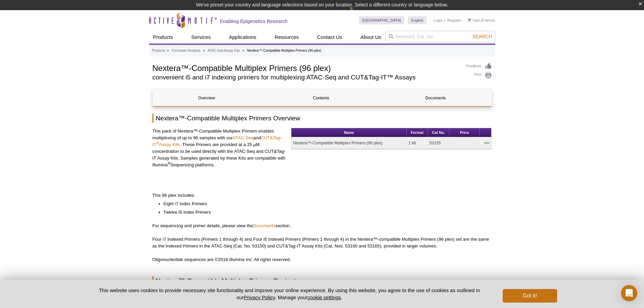 Image resolution: width=644 pixels, height=308 pixels. Describe the element at coordinates (284, 50) in the screenshot. I see `li: Nextera™-Compatible Multiplex Primers (96 plex)` at that location.